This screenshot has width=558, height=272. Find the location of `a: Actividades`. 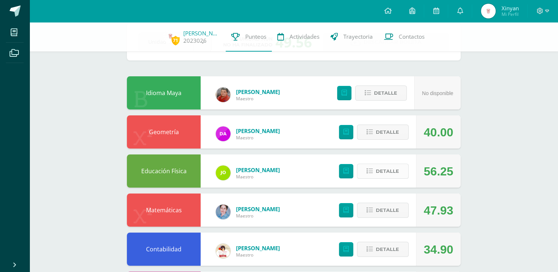

a: Actividades is located at coordinates (298, 37).